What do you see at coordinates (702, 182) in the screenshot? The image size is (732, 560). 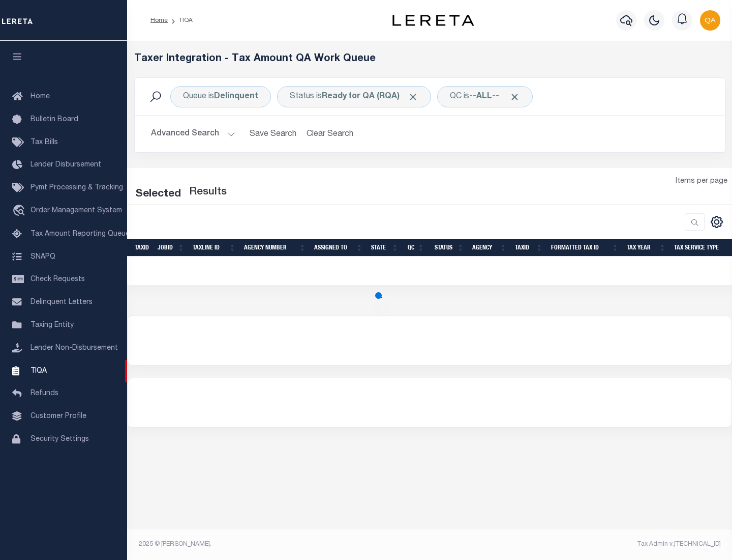 I see `span: Items per page` at bounding box center [702, 182].